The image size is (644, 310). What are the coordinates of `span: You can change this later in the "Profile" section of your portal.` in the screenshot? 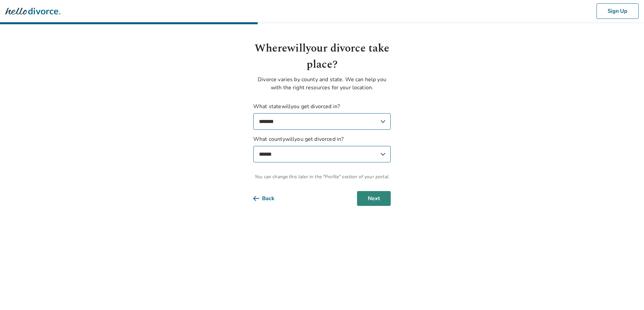 It's located at (322, 177).